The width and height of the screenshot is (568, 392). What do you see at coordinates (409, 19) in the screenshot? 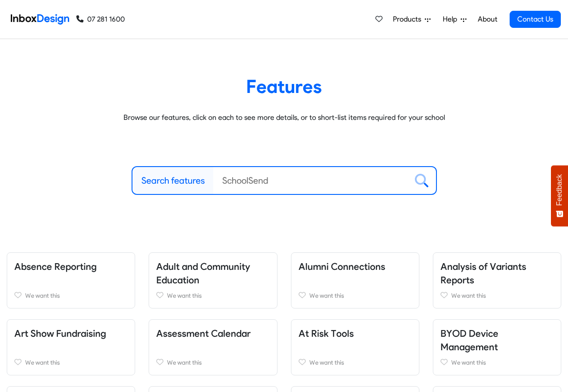
I see `span: Products` at bounding box center [409, 19].